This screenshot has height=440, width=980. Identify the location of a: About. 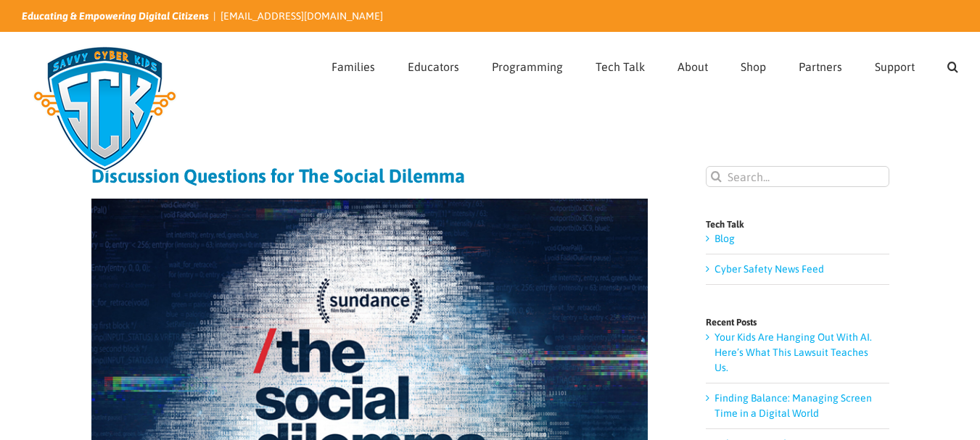
(693, 65).